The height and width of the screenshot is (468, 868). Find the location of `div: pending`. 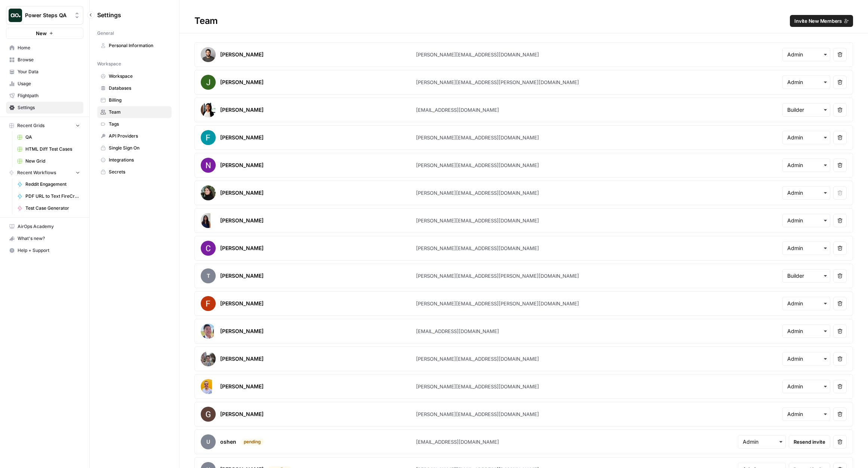

div: pending is located at coordinates (252, 441).